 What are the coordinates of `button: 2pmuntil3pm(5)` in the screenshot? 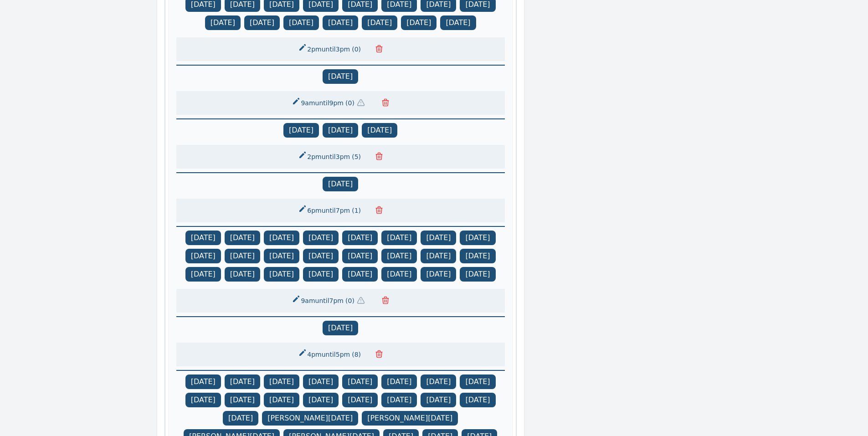 It's located at (330, 157).